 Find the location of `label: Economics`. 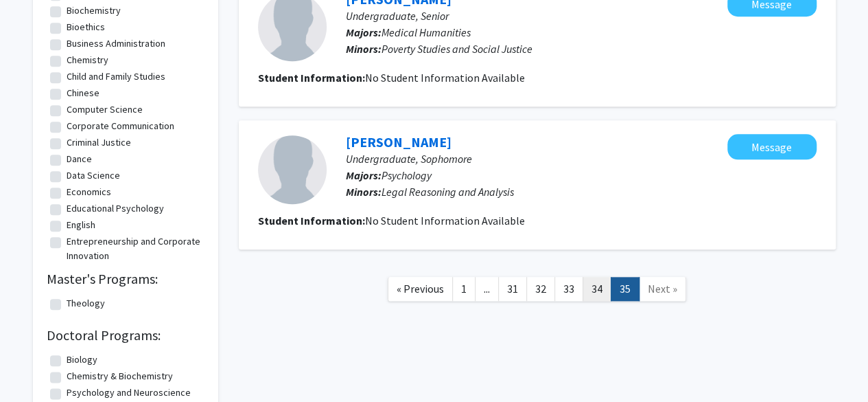

label: Economics is located at coordinates (88, 192).